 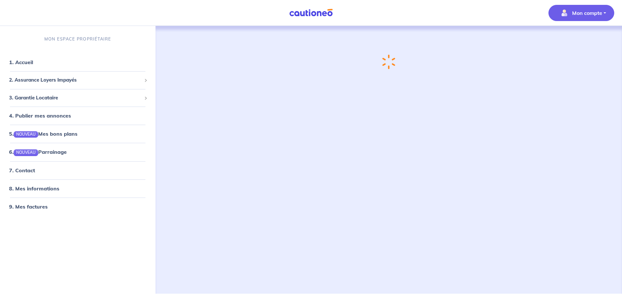 I want to click on div: 2. Assurance Loyers Impayés, so click(x=78, y=80).